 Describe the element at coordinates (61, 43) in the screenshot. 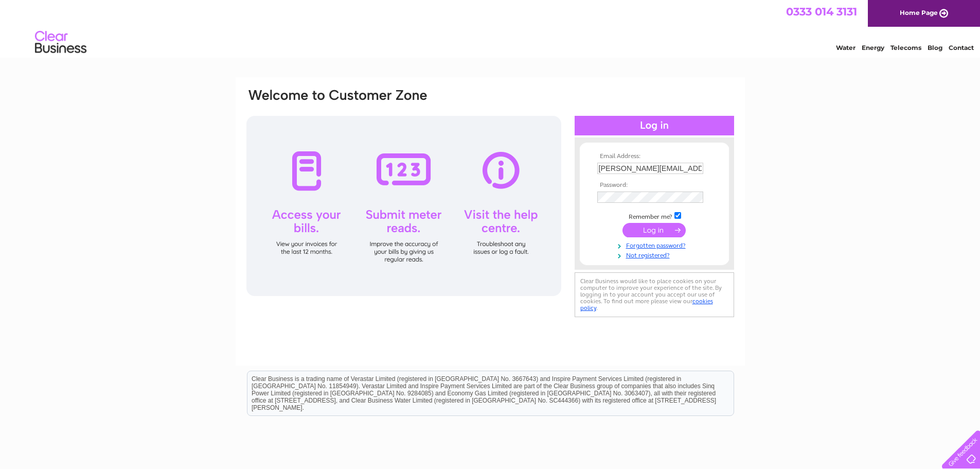

I see `img: logo.png` at that location.